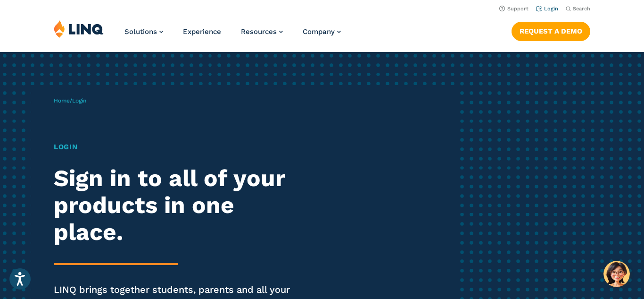 The width and height of the screenshot is (644, 299). What do you see at coordinates (551, 30) in the screenshot?
I see `nav: Button Navigation` at bounding box center [551, 30].